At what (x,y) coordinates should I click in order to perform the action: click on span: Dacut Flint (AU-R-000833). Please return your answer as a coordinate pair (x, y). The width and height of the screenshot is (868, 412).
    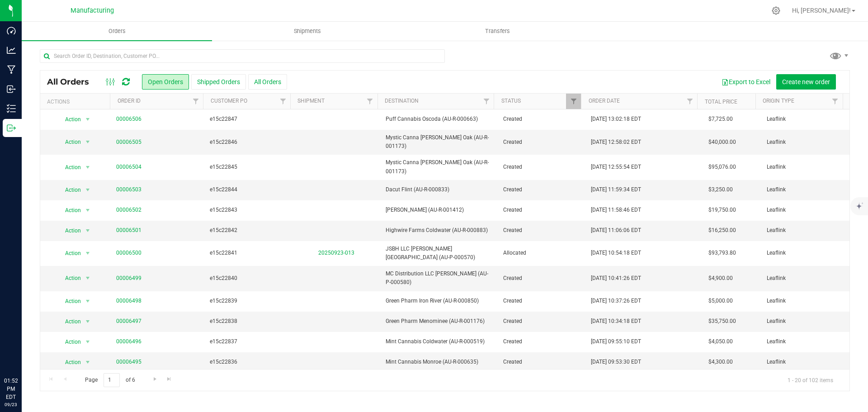
    Looking at the image, I should click on (438, 189).